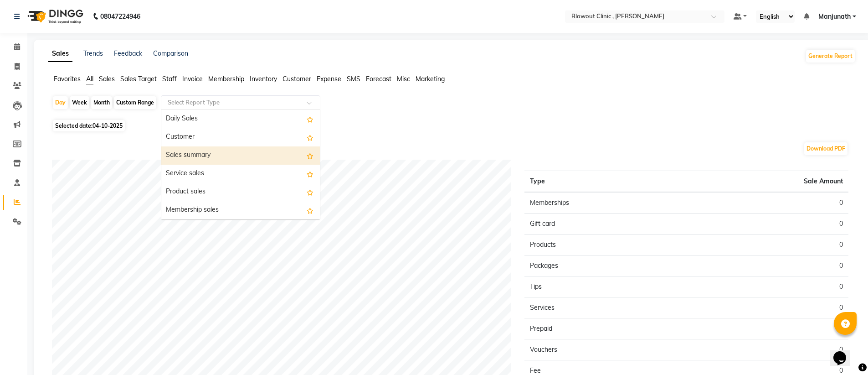  I want to click on span: Inventory, so click(263, 79).